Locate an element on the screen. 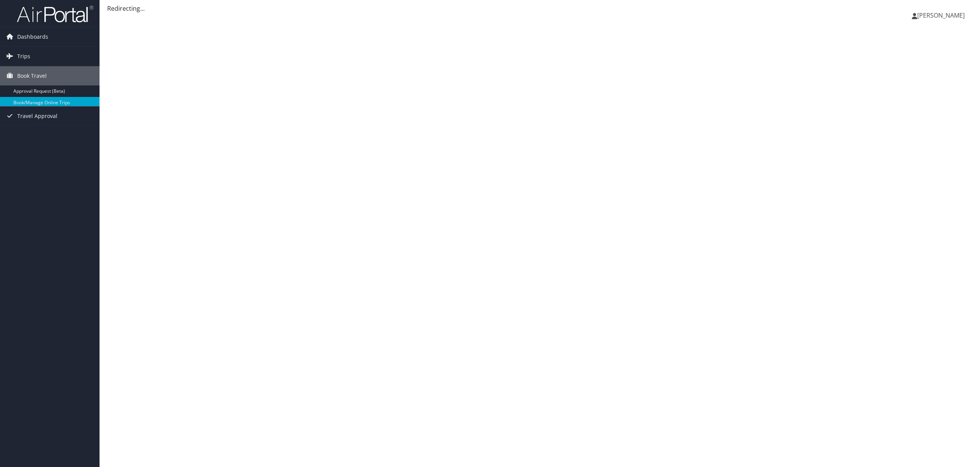 This screenshot has height=467, width=980. span: Book Travel is located at coordinates (32, 76).